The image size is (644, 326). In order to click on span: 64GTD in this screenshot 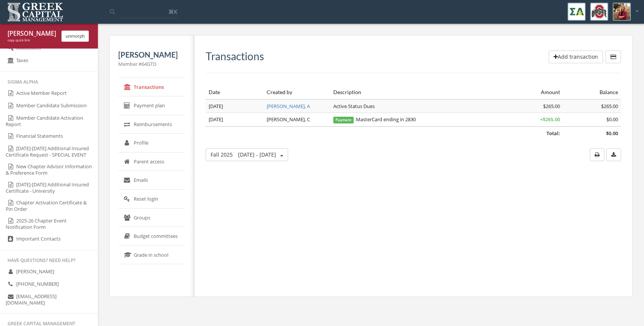, I will do `click(149, 64)`.